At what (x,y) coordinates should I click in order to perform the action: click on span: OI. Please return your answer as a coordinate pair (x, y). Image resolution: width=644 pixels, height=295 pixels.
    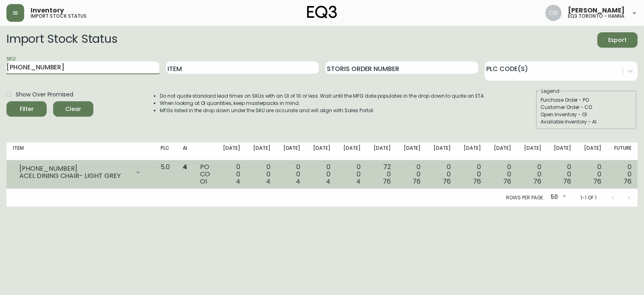
    Looking at the image, I should click on (203, 181).